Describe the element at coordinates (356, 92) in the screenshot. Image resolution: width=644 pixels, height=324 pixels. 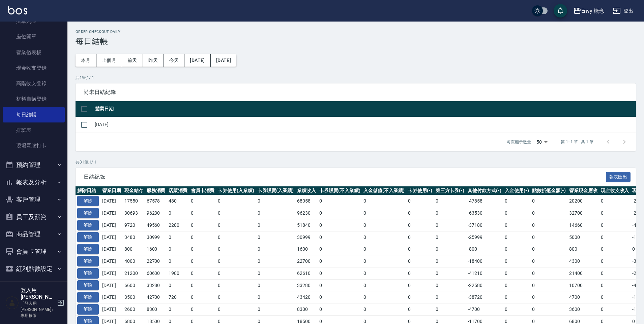
I see `span: 尚未日結紀錄` at that location.